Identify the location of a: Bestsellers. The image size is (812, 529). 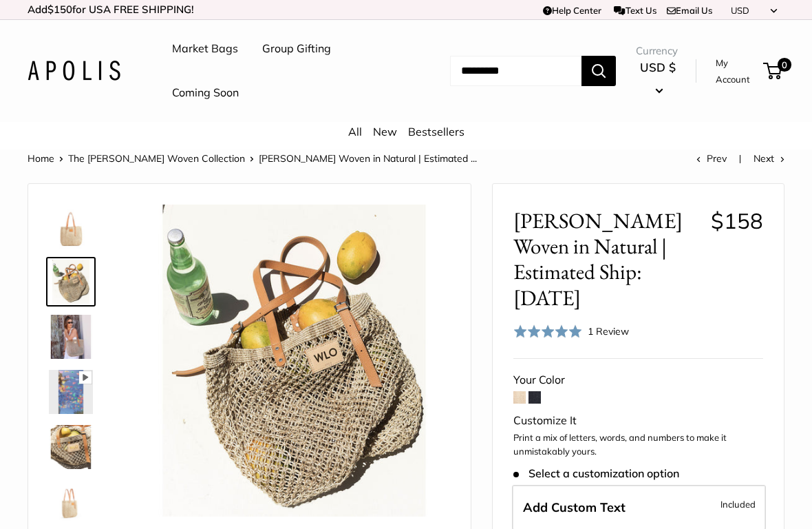
(437, 132).